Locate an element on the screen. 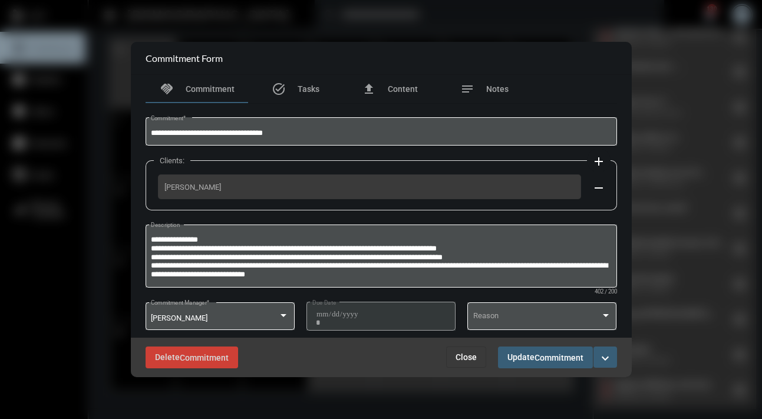 This screenshot has width=762, height=419. span: Close is located at coordinates (466, 357).